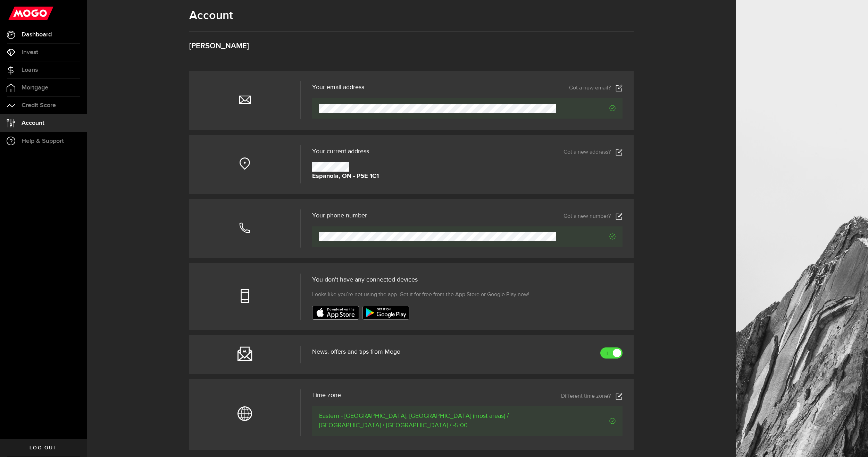  What do you see at coordinates (33, 123) in the screenshot?
I see `span: Account` at bounding box center [33, 123].